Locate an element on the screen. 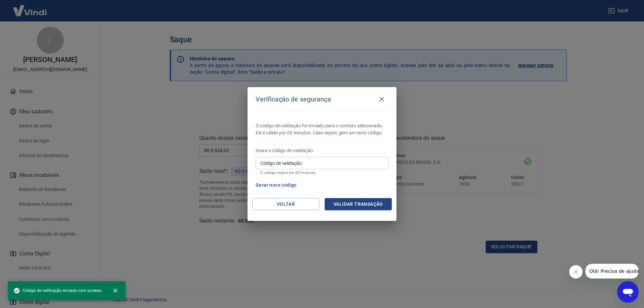  button: Voltar is located at coordinates (286, 204).